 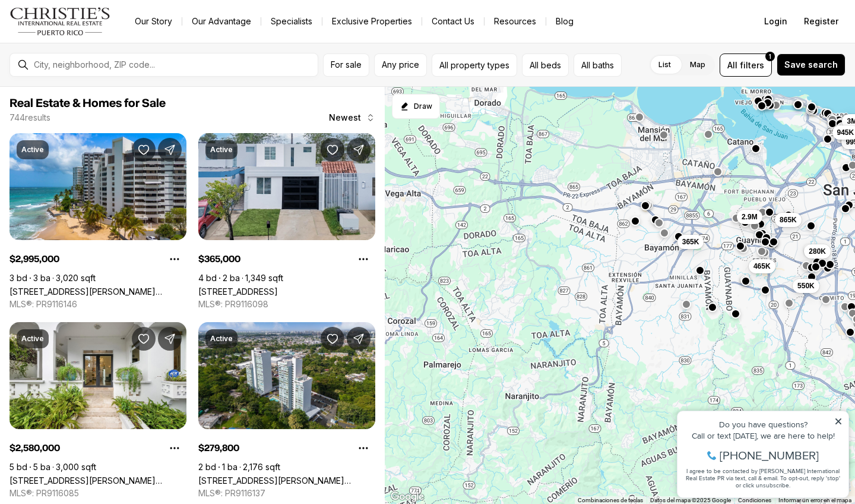 I want to click on span: Save search, so click(x=811, y=65).